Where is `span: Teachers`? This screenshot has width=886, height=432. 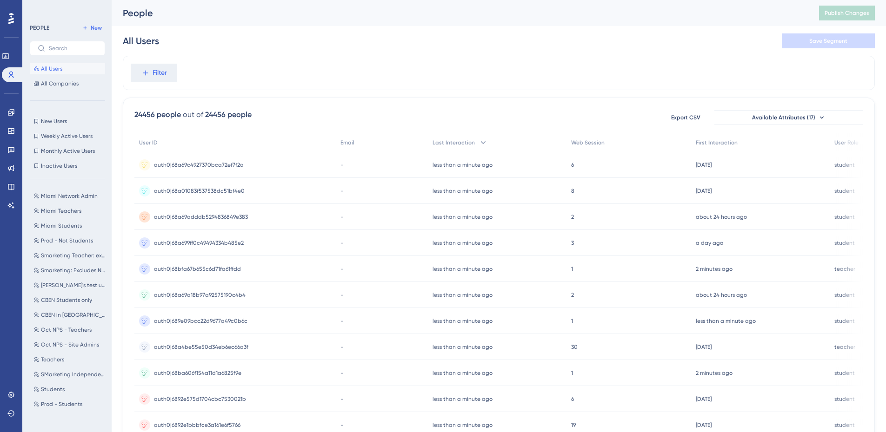 span: Teachers is located at coordinates (53, 360).